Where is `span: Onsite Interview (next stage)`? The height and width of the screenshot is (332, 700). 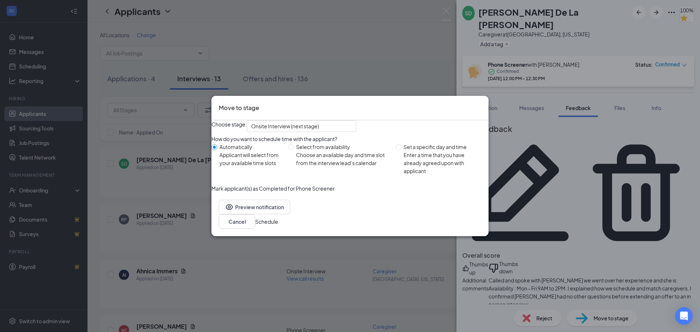
span: Onsite Interview (next stage) is located at coordinates (285, 126).